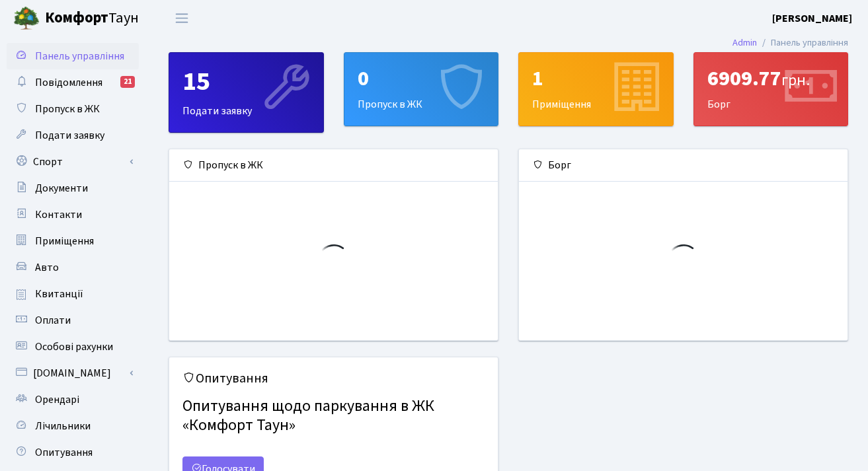 The height and width of the screenshot is (471, 868). What do you see at coordinates (771, 79) in the screenshot?
I see `div: 6909.77` at bounding box center [771, 79].